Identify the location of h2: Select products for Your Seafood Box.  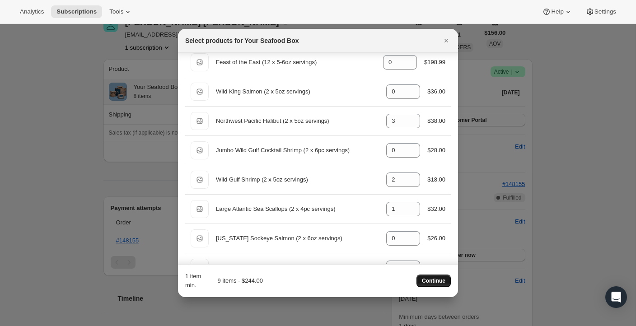
(242, 41).